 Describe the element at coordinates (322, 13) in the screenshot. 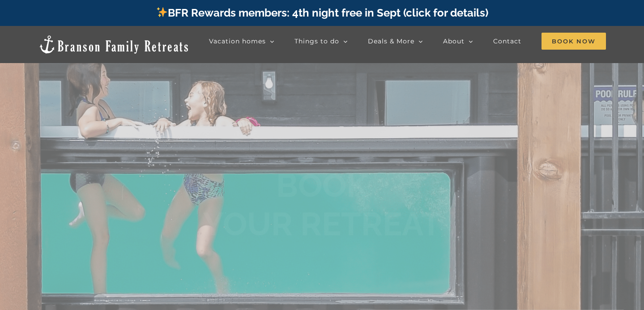

I see `a: BFR Rewards members: 4th night free in Sept (click for details)` at that location.